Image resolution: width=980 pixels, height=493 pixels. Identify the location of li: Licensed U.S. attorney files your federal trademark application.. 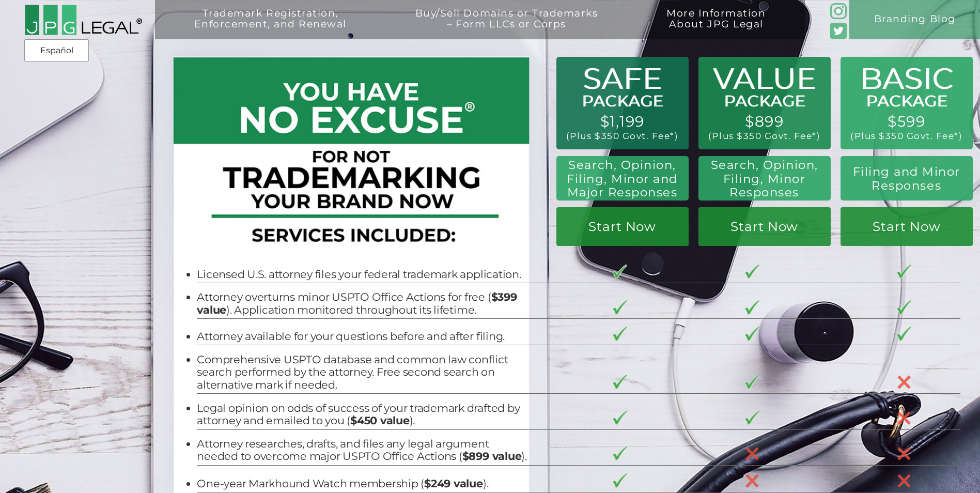
(362, 274).